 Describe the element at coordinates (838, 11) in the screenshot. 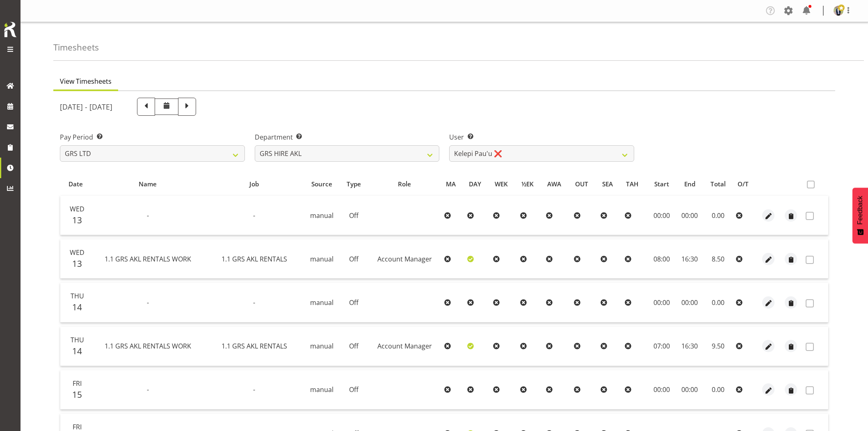

I see `img: kelepi-pauuadf51ac2b38380d4c50de8760bb396c3.png` at that location.